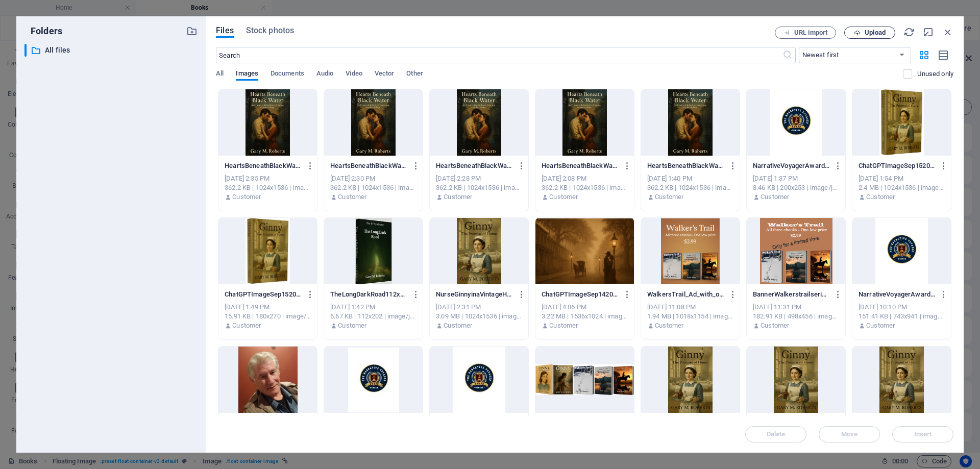 The width and height of the screenshot is (980, 469). What do you see at coordinates (870, 33) in the screenshot?
I see `button: Upload` at bounding box center [870, 33].